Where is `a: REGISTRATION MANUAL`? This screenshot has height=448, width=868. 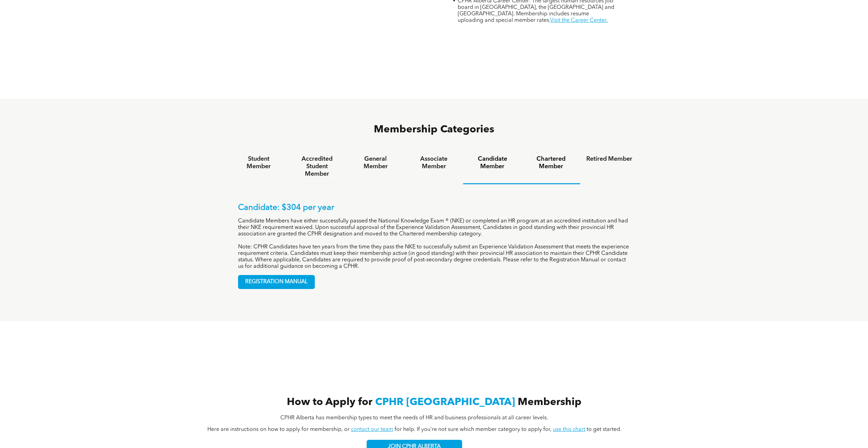 a: REGISTRATION MANUAL is located at coordinates (276, 281).